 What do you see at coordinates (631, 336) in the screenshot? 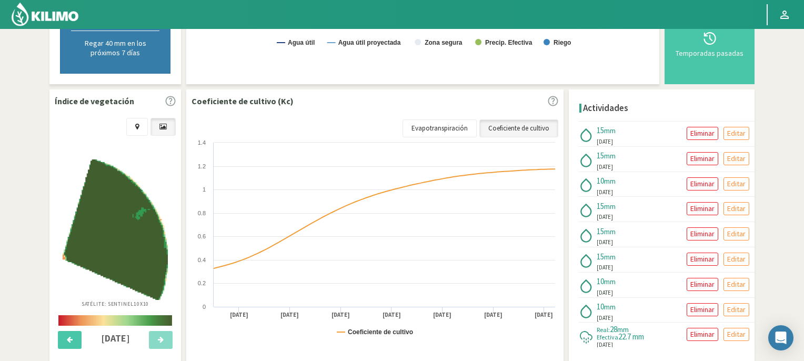
I see `span: 22.7 mm` at bounding box center [631, 336].